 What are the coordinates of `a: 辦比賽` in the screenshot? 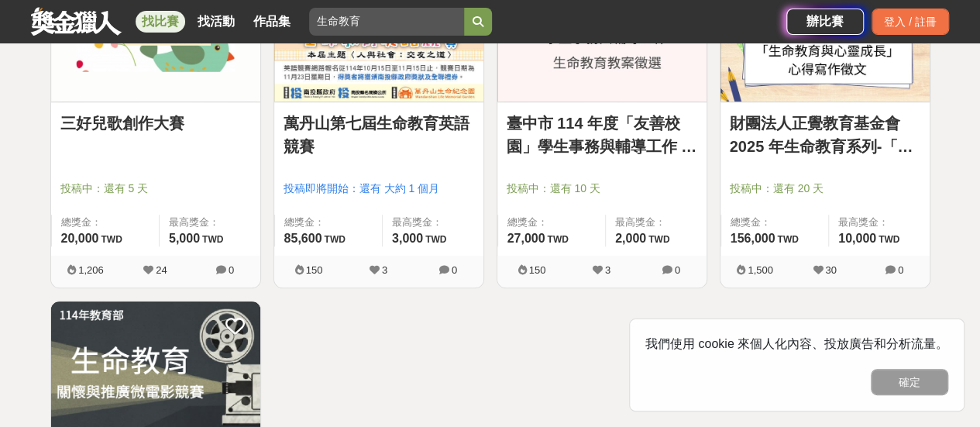 It's located at (825, 21).